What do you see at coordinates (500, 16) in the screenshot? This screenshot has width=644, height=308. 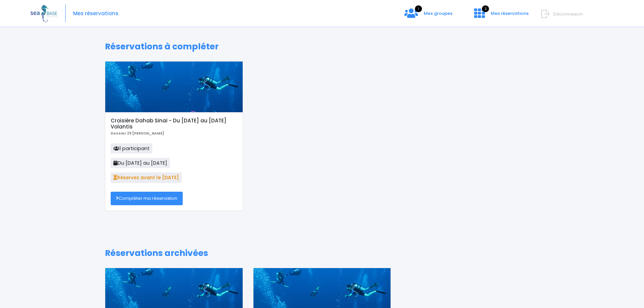 I see `a: 3 Mes réservations` at bounding box center [500, 16].